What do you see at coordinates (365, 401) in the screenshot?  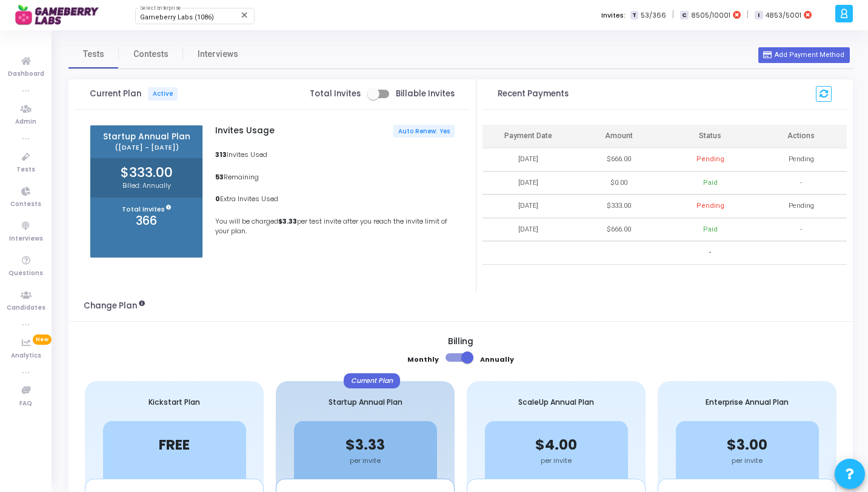 I see `div: Startup Annual Plan` at bounding box center [365, 401].